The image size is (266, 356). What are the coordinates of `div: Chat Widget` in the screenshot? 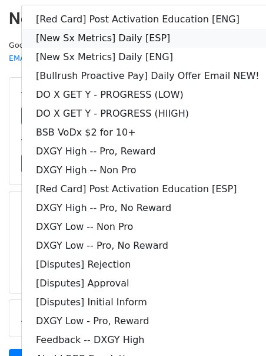 It's located at (237, 327).